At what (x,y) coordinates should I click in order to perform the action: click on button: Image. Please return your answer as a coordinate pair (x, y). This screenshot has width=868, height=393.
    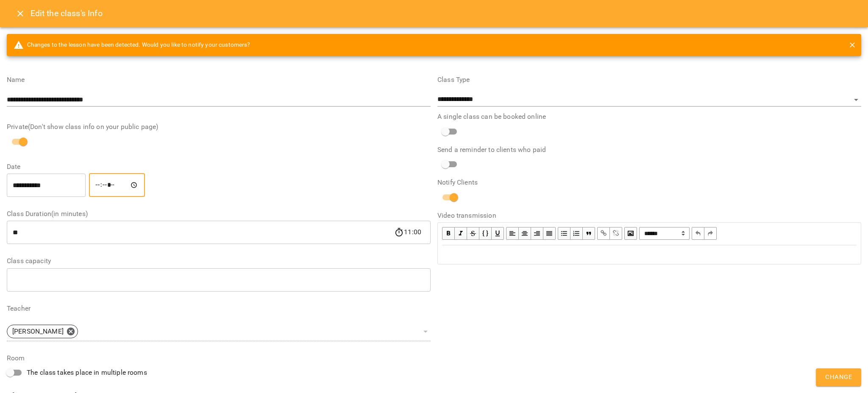
    Looking at the image, I should click on (631, 233).